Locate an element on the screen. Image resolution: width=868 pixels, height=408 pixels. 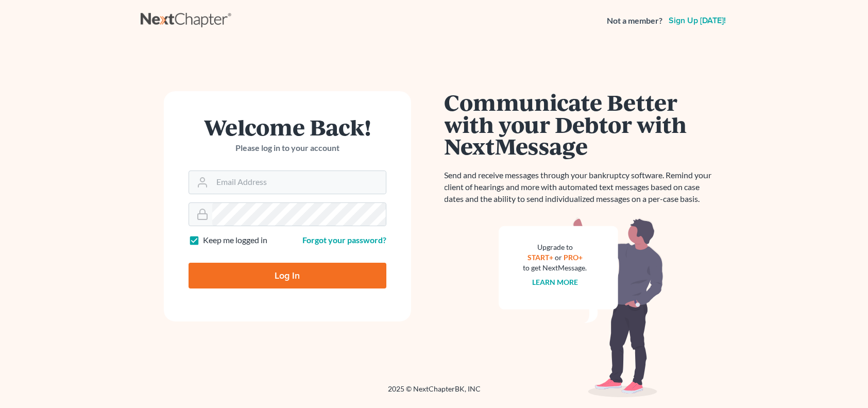
input: Log In is located at coordinates (287, 276).